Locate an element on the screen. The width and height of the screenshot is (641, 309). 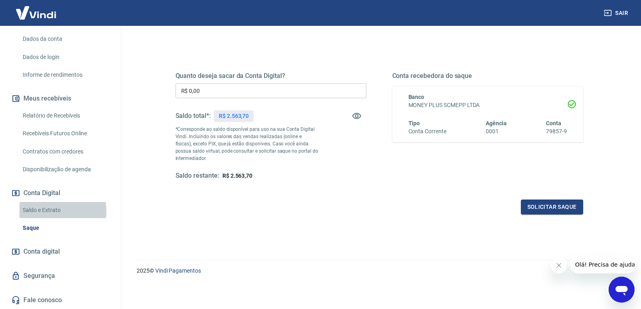
a: Disponibilização de agenda is located at coordinates (65, 169).